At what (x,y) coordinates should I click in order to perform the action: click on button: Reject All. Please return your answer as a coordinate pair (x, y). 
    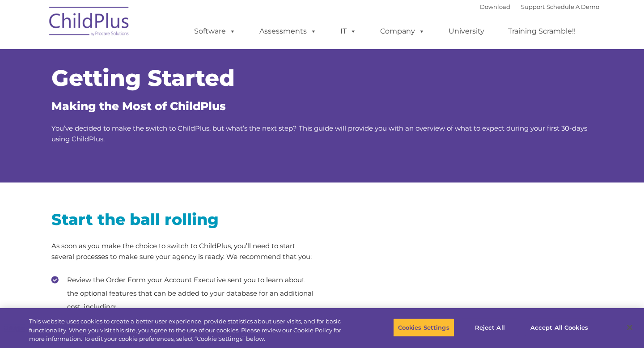
    Looking at the image, I should click on (490, 327).